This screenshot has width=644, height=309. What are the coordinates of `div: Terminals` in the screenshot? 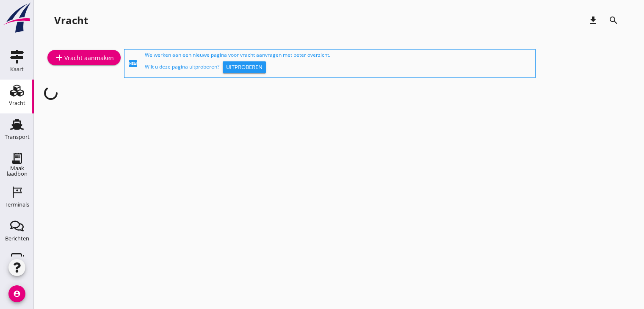 It's located at (17, 205).